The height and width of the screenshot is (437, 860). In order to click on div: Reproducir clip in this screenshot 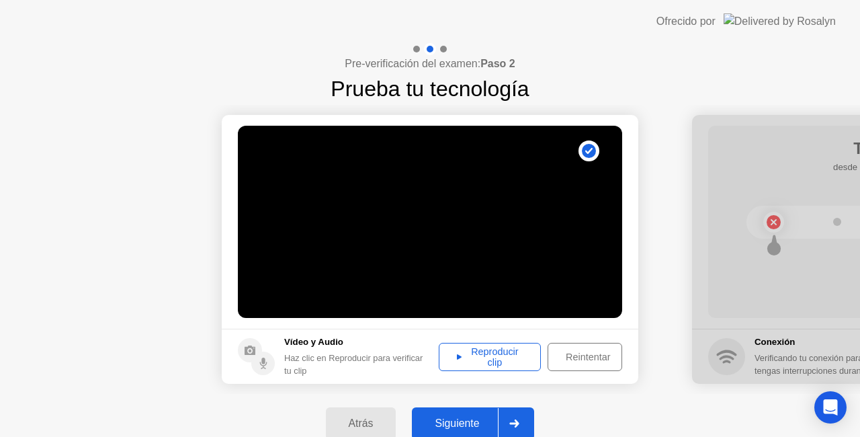, I will do `click(490, 357)`.